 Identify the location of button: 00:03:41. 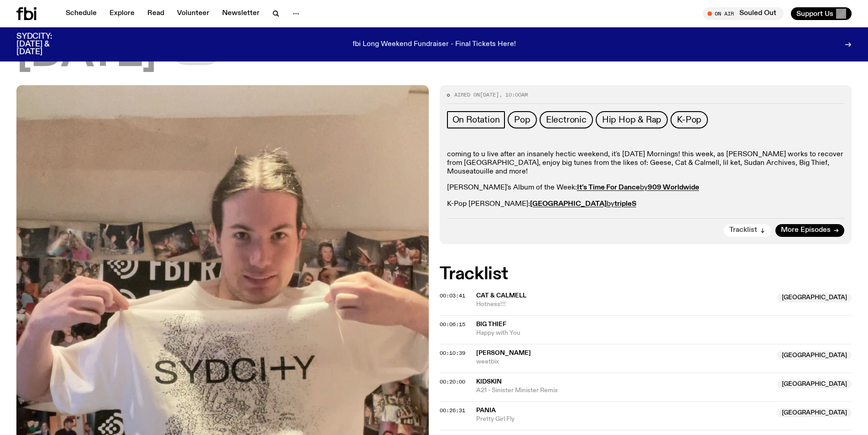
(453, 296).